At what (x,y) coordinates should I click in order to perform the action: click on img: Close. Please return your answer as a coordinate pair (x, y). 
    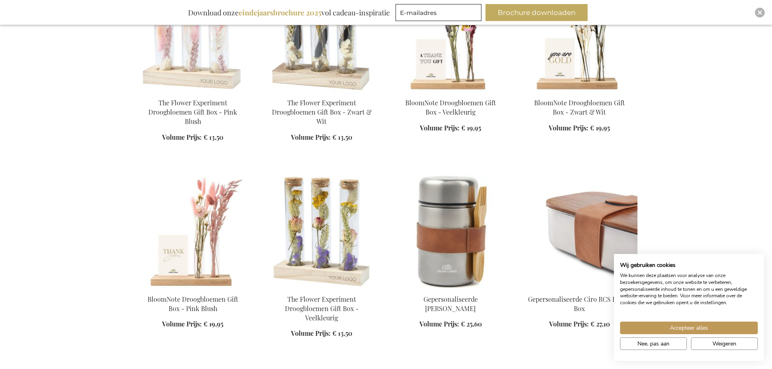
    Looking at the image, I should click on (760, 13).